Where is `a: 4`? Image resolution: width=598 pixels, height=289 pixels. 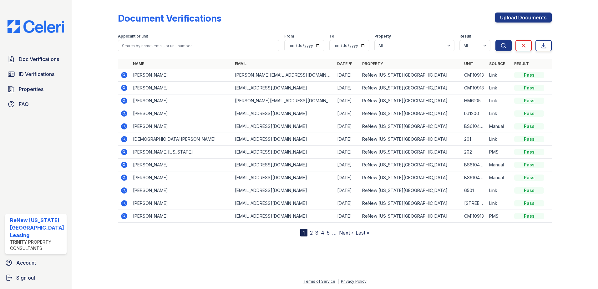
a: 4 is located at coordinates (322, 233).